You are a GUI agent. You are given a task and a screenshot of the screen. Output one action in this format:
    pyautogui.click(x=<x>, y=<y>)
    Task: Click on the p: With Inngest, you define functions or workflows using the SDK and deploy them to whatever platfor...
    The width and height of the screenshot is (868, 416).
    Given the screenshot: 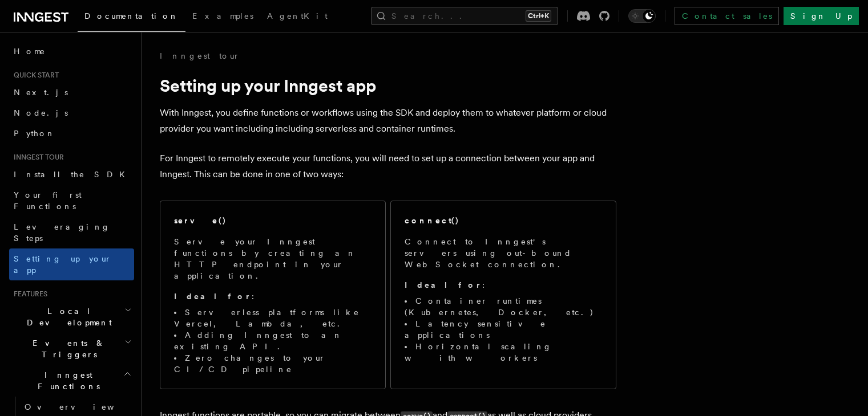 What is the action you would take?
    pyautogui.click(x=388, y=121)
    